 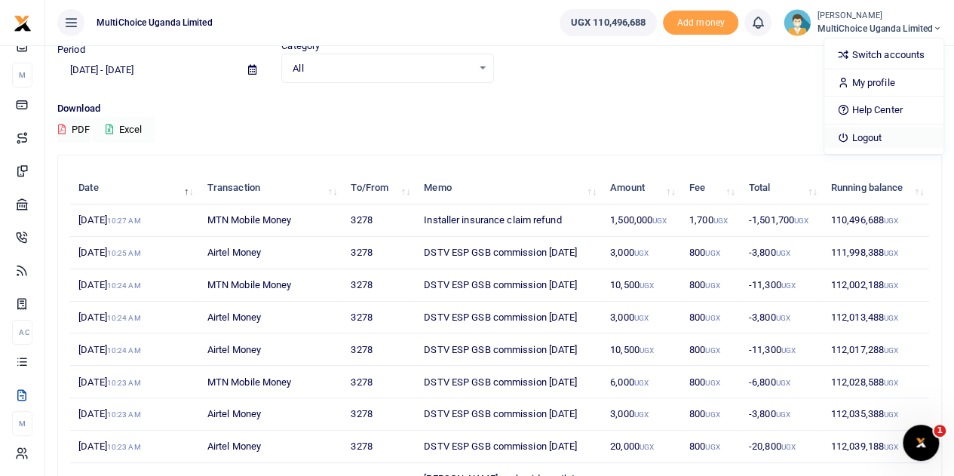 What do you see at coordinates (134, 188) in the screenshot?
I see `th: Date: activate to sort column descending` at bounding box center [134, 188].